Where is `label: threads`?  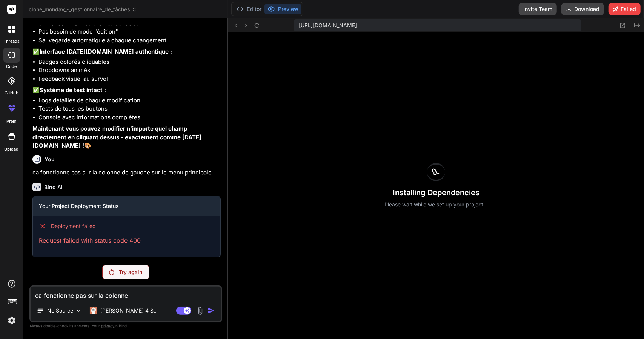 label: threads is located at coordinates (11, 41).